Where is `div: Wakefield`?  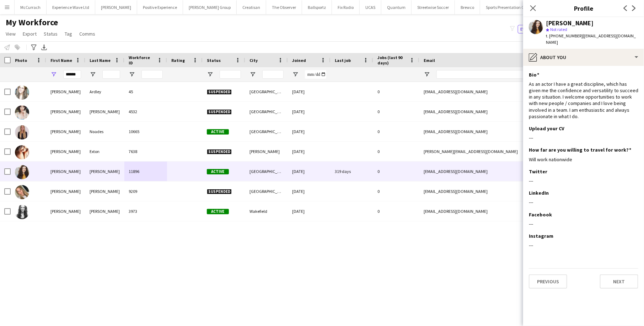 div: Wakefield is located at coordinates (267, 211).